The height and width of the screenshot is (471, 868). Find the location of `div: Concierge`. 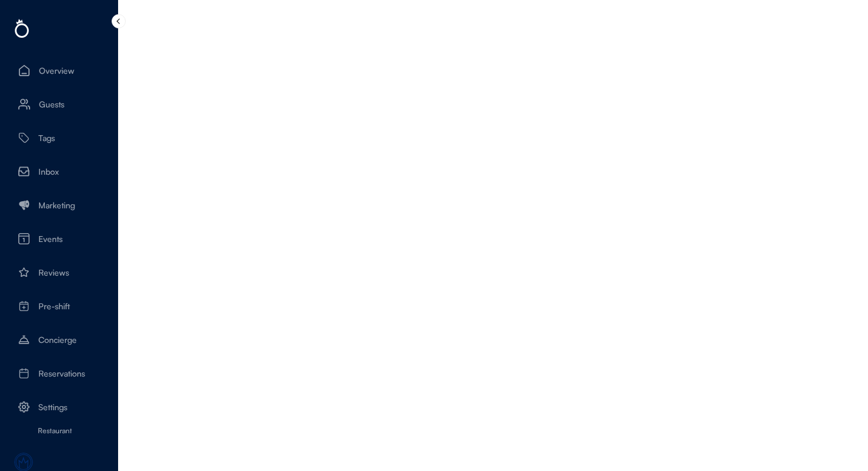

div: Concierge is located at coordinates (57, 340).